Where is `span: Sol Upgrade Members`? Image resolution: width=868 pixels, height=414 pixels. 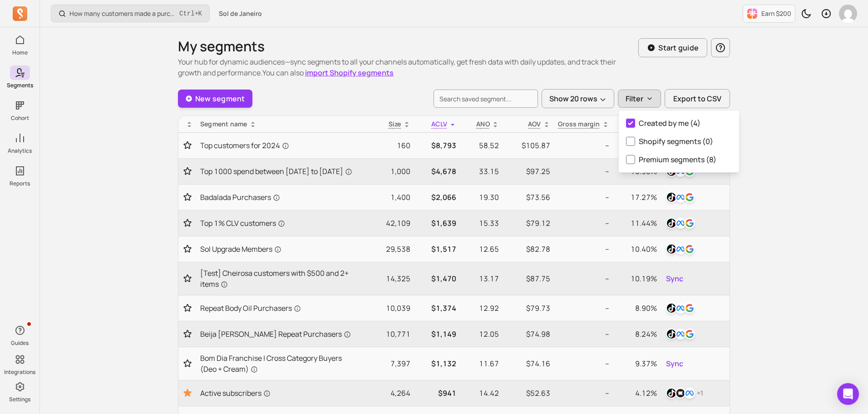
span: Sol Upgrade Members is located at coordinates (240, 249).